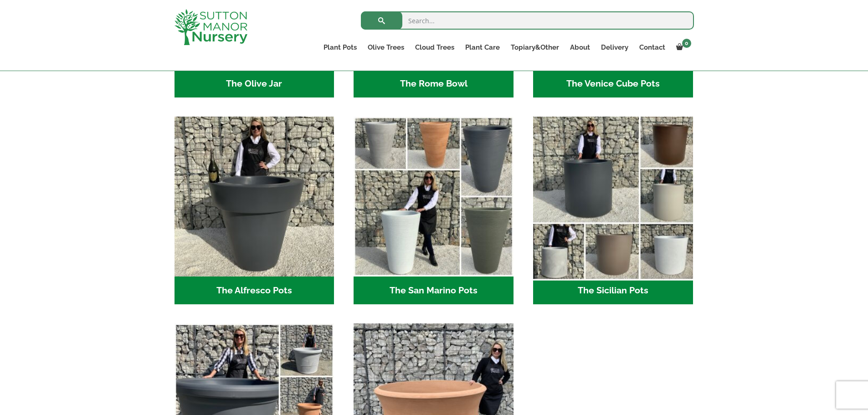 This screenshot has height=415, width=868. I want to click on h2: The Olive Jar, so click(254, 84).